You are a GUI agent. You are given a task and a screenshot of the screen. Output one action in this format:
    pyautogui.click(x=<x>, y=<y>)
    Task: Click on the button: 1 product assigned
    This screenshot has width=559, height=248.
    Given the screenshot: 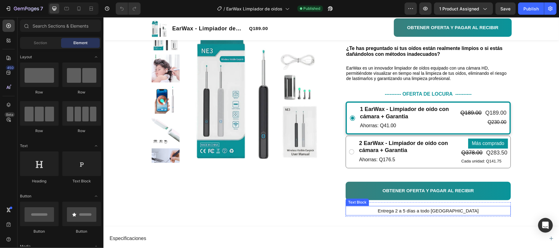 What is the action you would take?
    pyautogui.click(x=464, y=9)
    